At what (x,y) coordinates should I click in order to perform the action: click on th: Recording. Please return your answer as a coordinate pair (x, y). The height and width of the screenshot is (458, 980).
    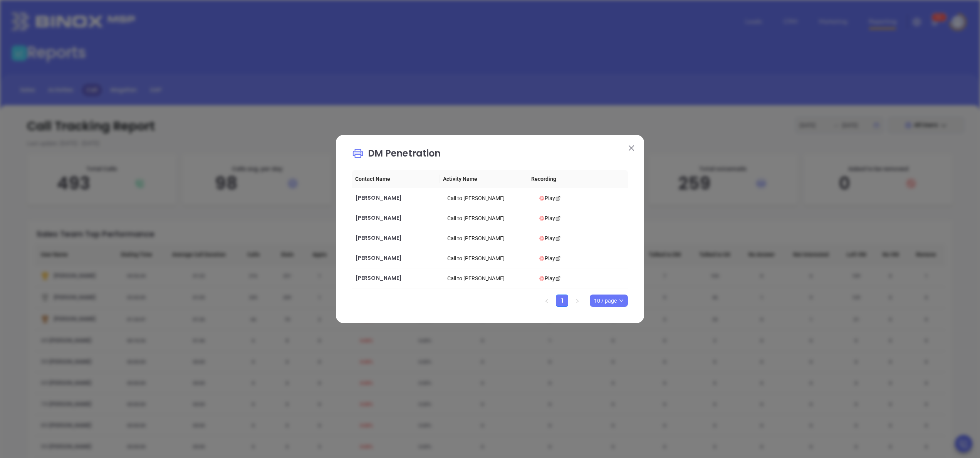
    Looking at the image, I should click on (572, 179).